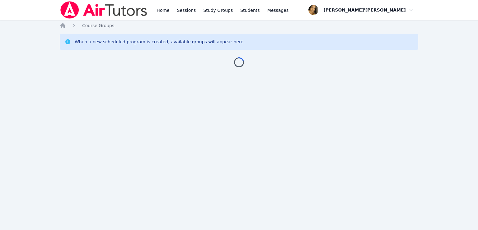 The height and width of the screenshot is (230, 478). I want to click on a: Course Groups, so click(98, 26).